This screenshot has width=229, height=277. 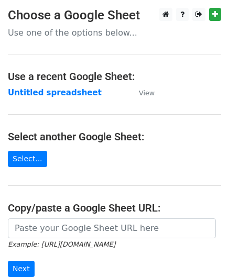 What do you see at coordinates (114, 137) in the screenshot?
I see `h4: Select another Google Sheet:` at bounding box center [114, 137].